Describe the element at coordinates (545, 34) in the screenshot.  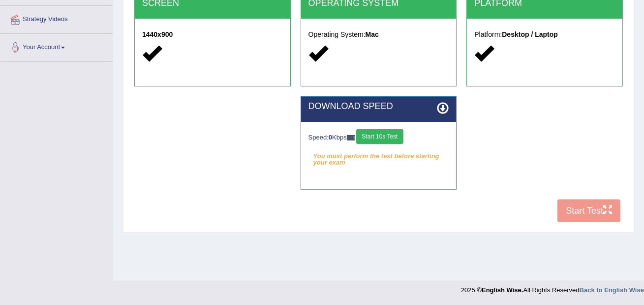
I see `h5: Platform:` at that location.